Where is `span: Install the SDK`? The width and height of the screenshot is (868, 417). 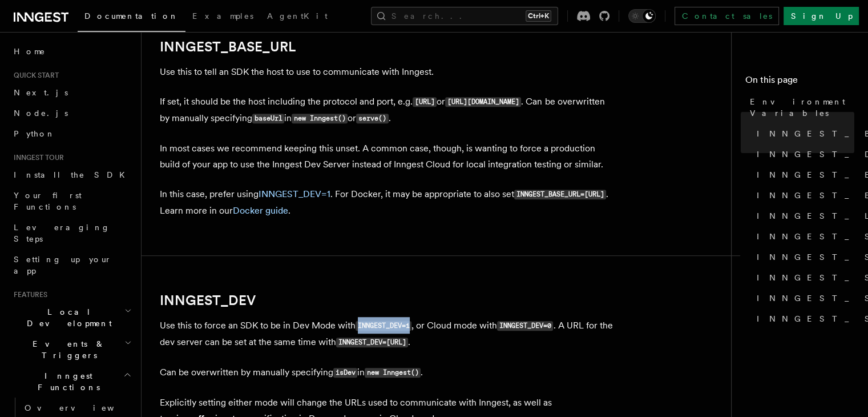
span: Install the SDK is located at coordinates (73, 175).